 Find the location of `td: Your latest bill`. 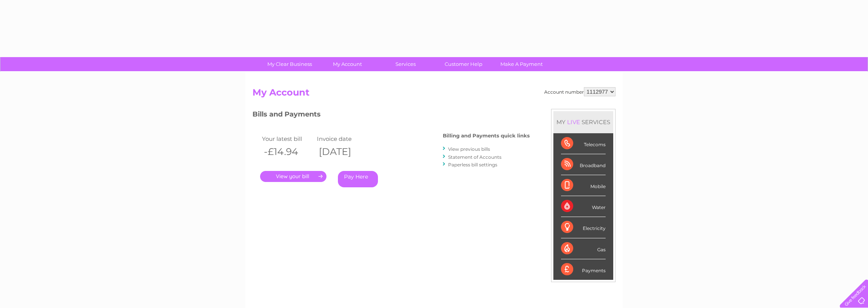

td: Your latest bill is located at coordinates (287, 139).